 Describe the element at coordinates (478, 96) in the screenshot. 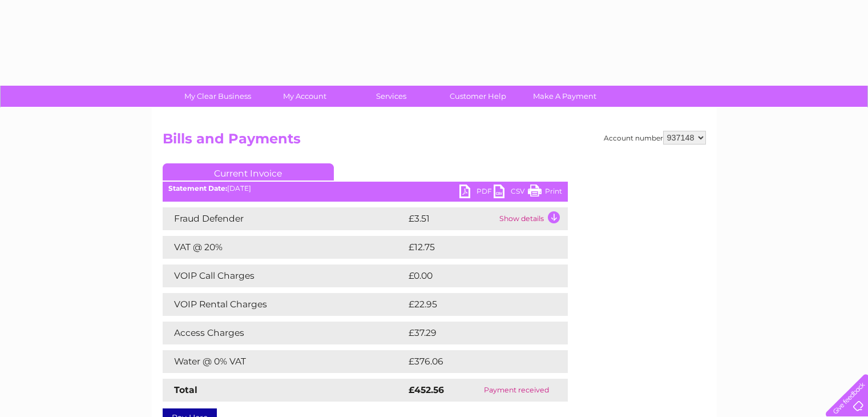

I see `a: Customer Help` at that location.